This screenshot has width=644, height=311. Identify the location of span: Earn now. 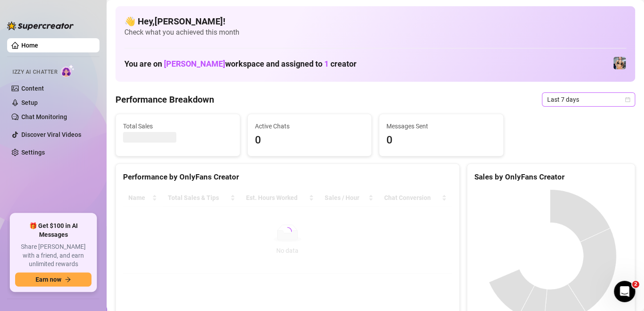
(48, 279).